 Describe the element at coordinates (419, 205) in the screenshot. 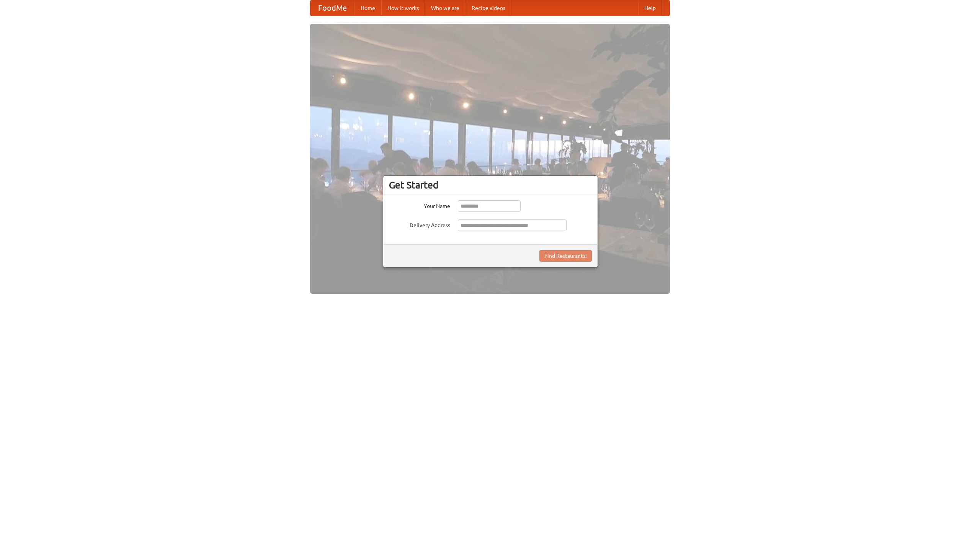

I see `label: Your Name` at that location.